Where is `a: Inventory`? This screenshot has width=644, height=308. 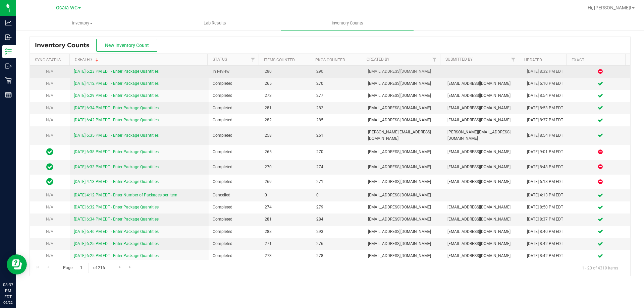 a: Inventory is located at coordinates (82, 23).